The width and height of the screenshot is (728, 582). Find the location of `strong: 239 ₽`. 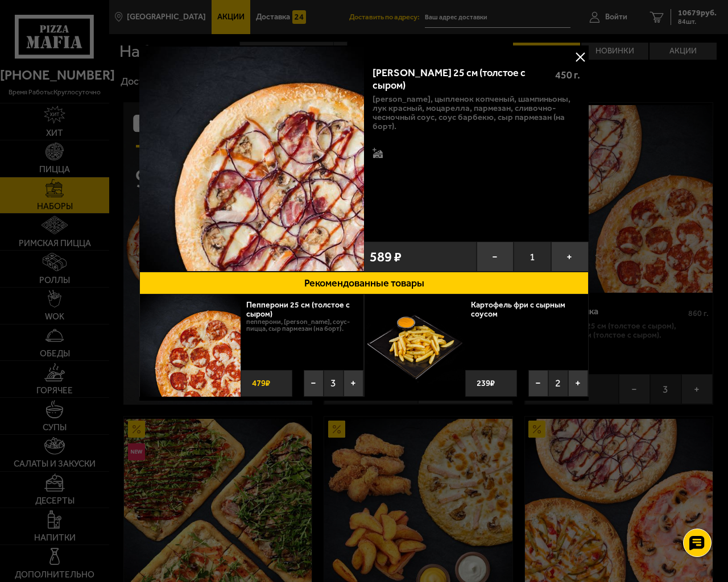

strong: 239 ₽ is located at coordinates (485, 383).